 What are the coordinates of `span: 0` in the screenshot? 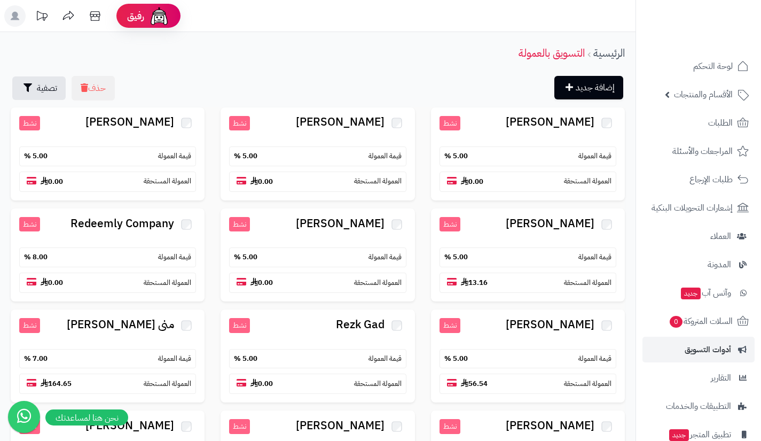 It's located at (676, 322).